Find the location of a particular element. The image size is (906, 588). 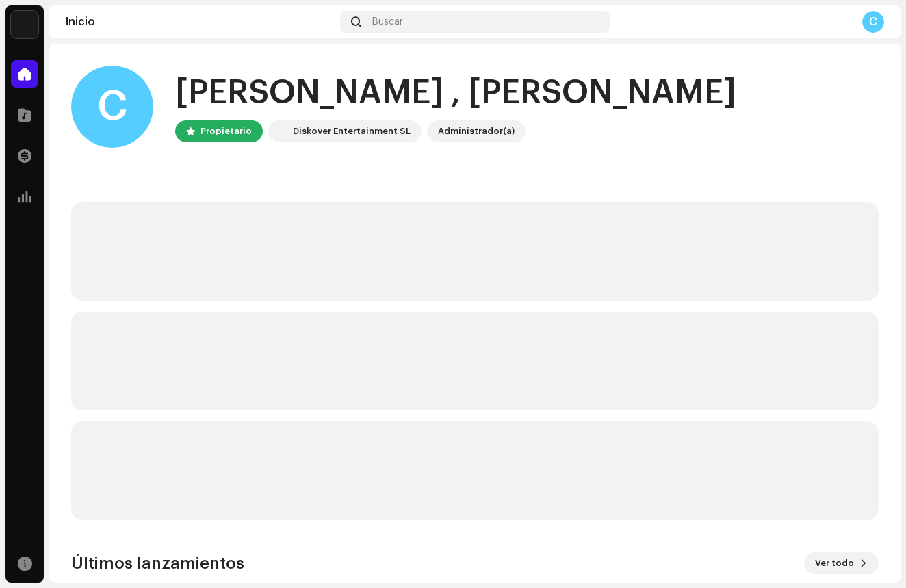

div: Administrador(a) is located at coordinates (476, 131).